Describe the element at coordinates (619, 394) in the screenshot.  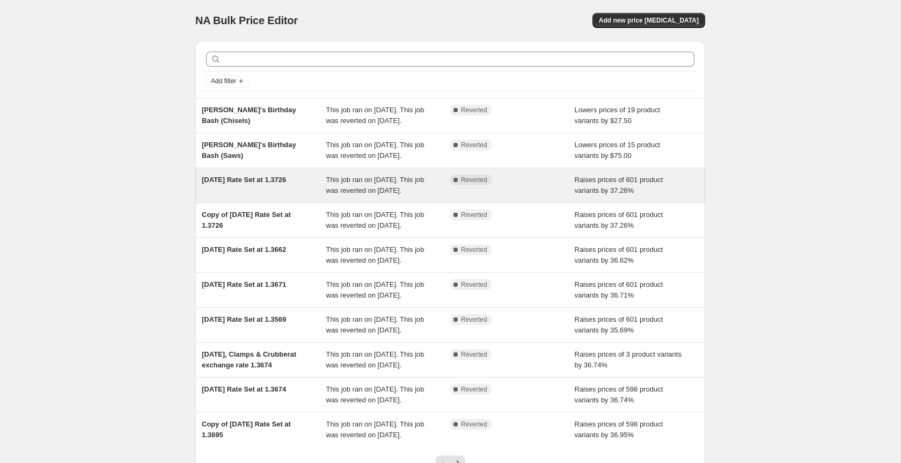
I see `span: Raises prices of 598 product variants by 36.74%` at that location.